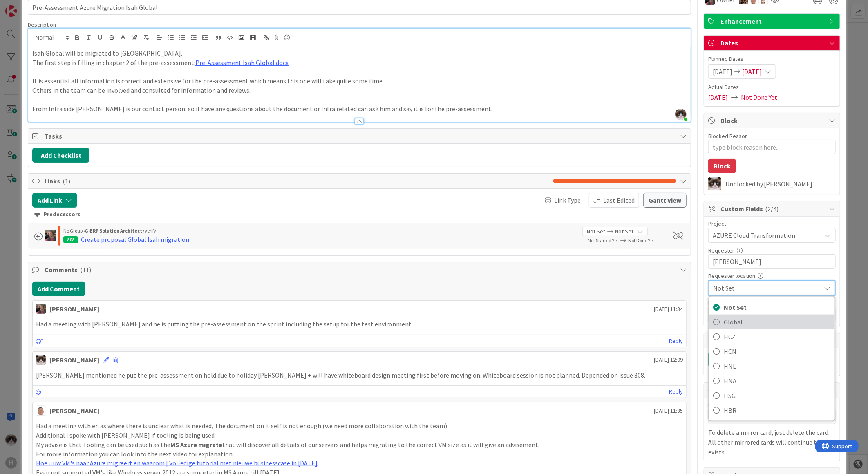  I want to click on a: Pre-Assessment Isah Global.docx, so click(242, 62).